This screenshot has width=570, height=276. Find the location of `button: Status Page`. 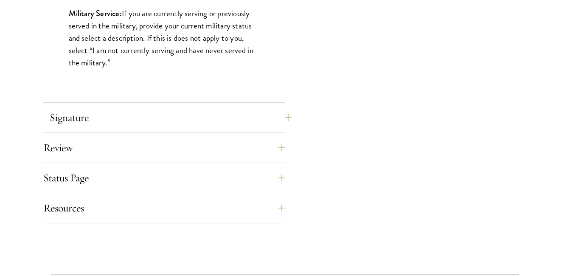

button: Status Page is located at coordinates (164, 178).